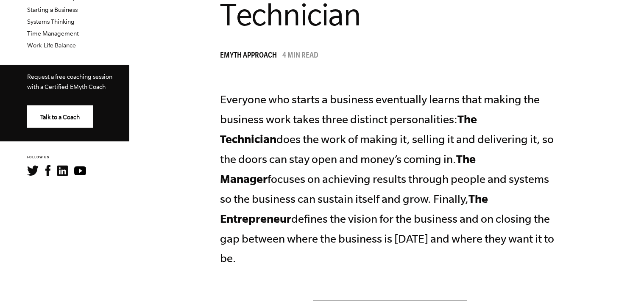 Image resolution: width=644 pixels, height=301 pixels. Describe the element at coordinates (251, 57) in the screenshot. I see `a: EMyth Approach` at that location.